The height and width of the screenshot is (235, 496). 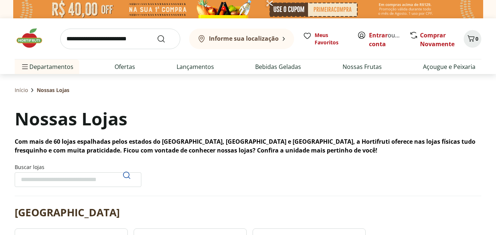 What do you see at coordinates (437, 40) in the screenshot?
I see `a: Comprar Novamente` at bounding box center [437, 40].